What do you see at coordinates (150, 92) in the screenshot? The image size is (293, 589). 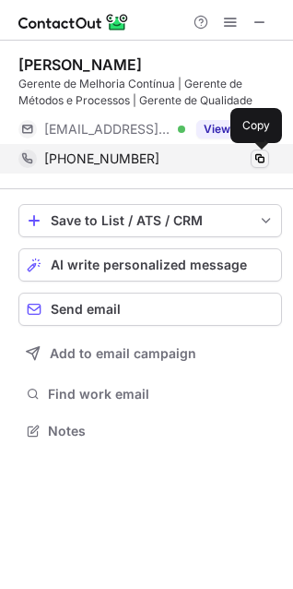 I see `div: Gerente de Melhoria Contínua | Gerente de Métodos e Processos | Gerente de Qualidade` at bounding box center [150, 92].